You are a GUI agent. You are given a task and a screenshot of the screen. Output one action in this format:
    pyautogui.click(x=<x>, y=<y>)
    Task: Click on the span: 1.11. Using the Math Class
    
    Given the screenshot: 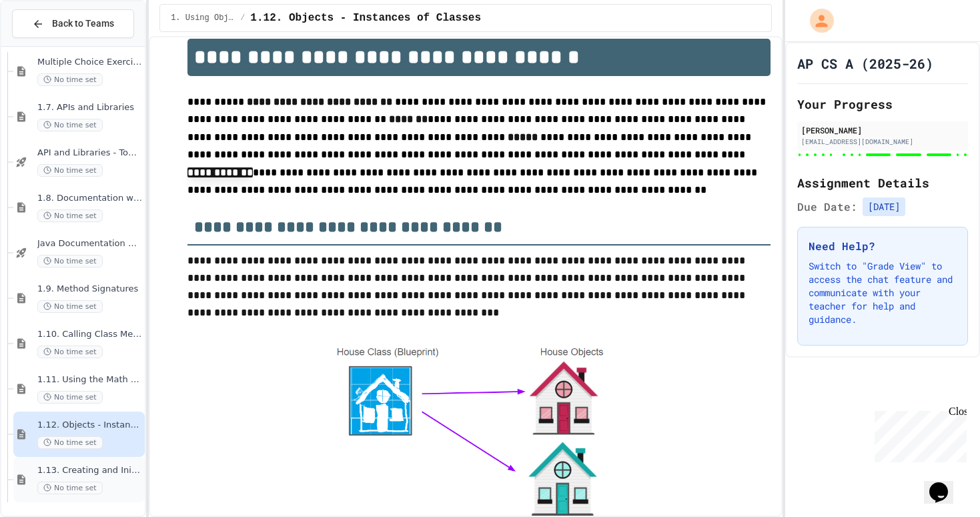 What is the action you would take?
    pyautogui.click(x=90, y=379)
    